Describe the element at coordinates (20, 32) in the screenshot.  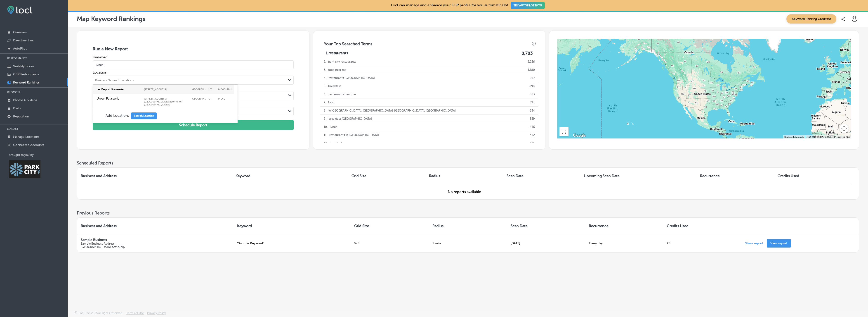
I see `p: Overview` at that location.